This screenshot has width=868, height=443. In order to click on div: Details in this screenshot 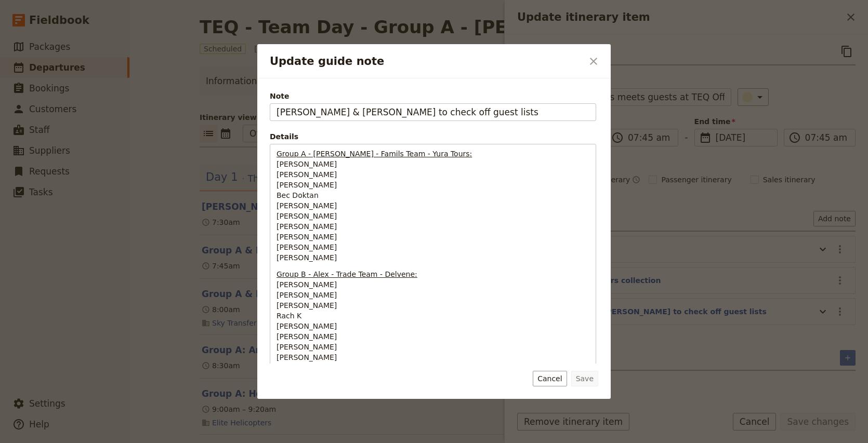, I will do `click(433, 137)`.